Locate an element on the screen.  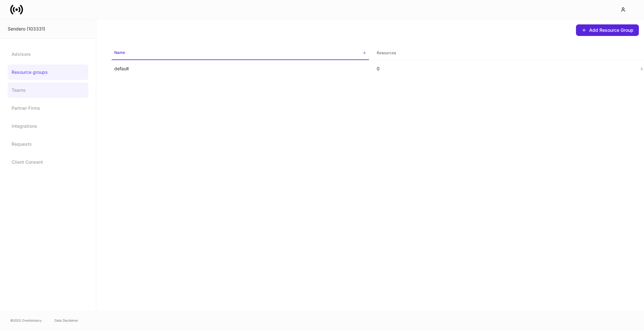
p: default is located at coordinates (240, 69).